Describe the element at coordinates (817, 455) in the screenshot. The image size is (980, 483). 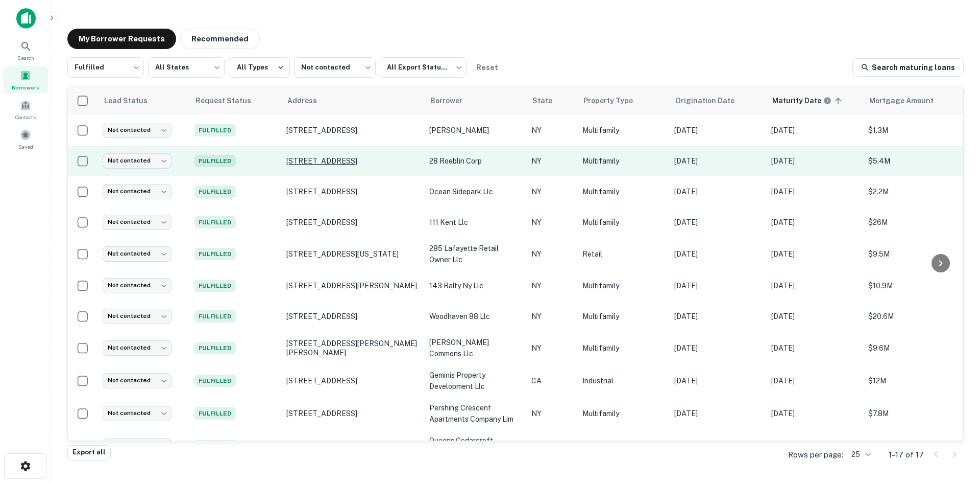
I see `p: Rows per page:` at that location.